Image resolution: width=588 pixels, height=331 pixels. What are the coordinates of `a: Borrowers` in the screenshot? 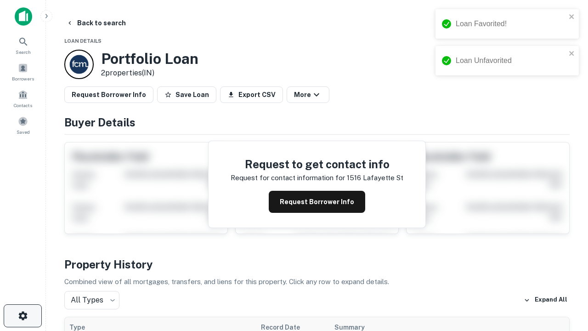 It's located at (23, 72).